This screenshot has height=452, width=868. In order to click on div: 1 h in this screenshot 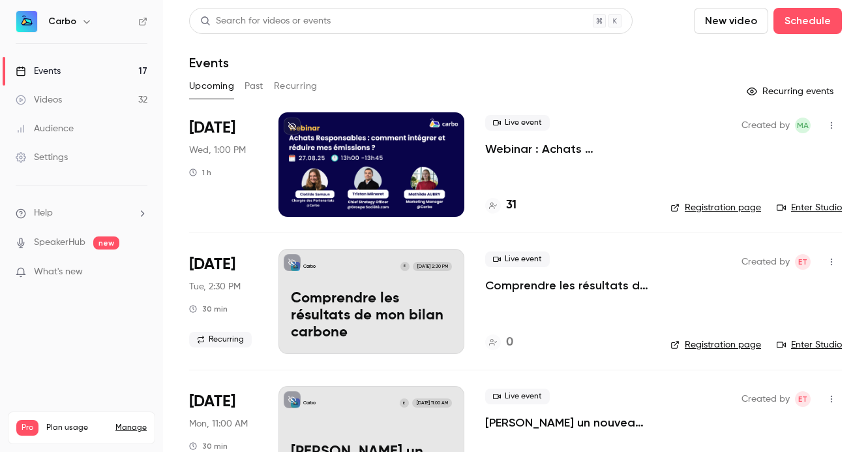, I will do `click(200, 172)`.